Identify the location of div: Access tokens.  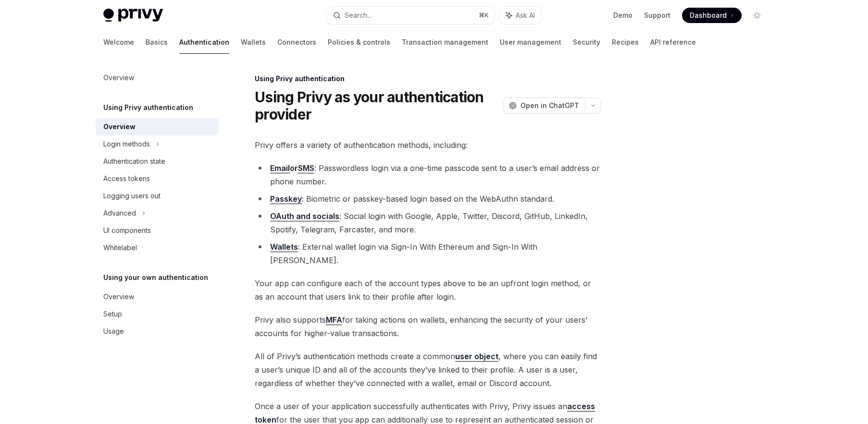
(126, 179).